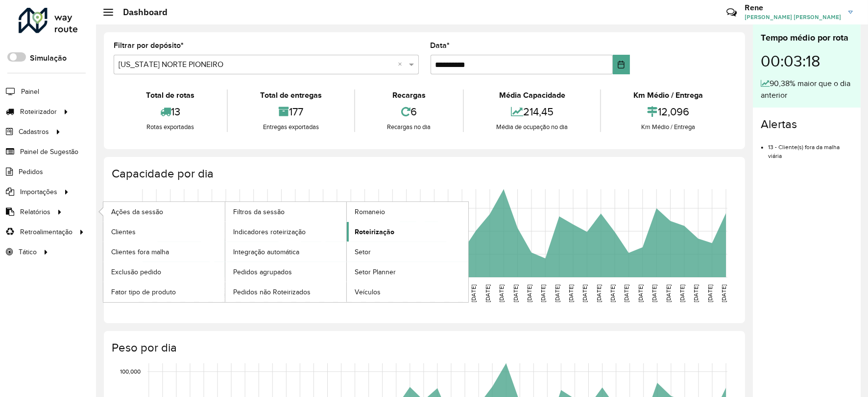 Image resolution: width=868 pixels, height=397 pixels. What do you see at coordinates (34, 132) in the screenshot?
I see `span: Cadastros` at bounding box center [34, 132].